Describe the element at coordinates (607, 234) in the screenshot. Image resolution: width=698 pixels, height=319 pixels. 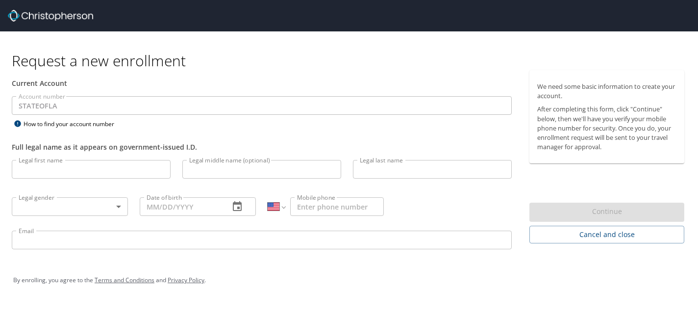
I see `button: Cancel and close` at that location.